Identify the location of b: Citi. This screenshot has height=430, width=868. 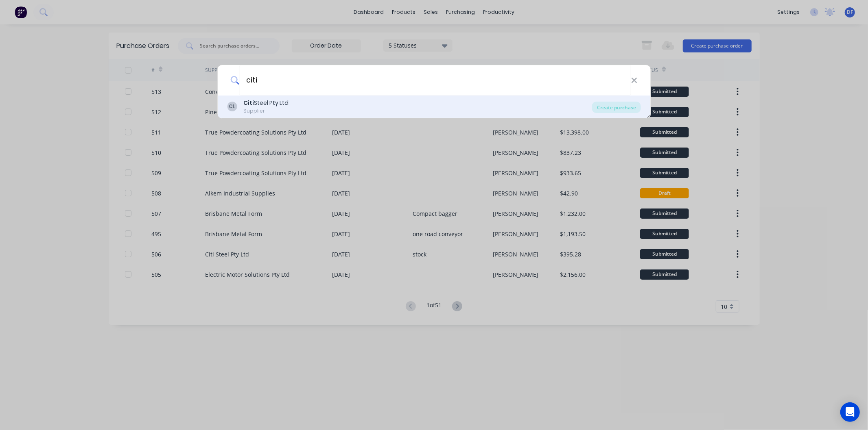
(249, 103).